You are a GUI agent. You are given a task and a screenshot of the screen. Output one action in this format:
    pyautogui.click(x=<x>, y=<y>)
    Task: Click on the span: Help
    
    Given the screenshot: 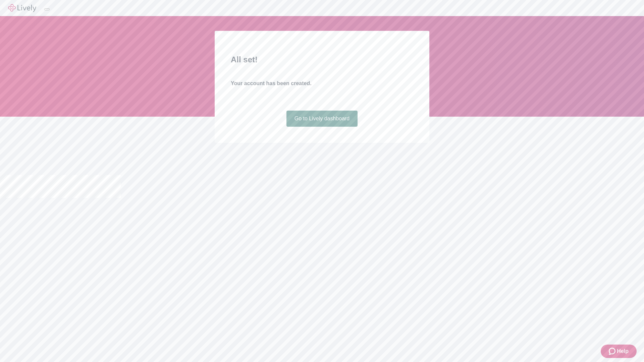 What is the action you would take?
    pyautogui.click(x=623, y=351)
    